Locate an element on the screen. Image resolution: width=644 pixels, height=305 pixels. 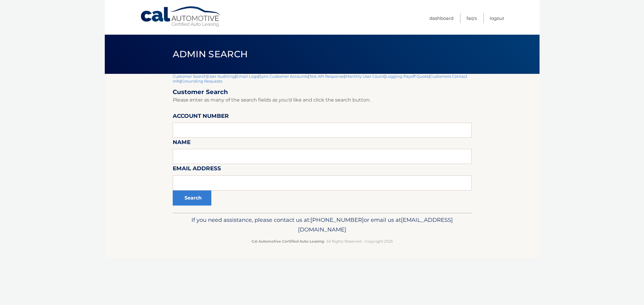
p: If you need assistance, please contact us at: or email us at is located at coordinates (322, 225).